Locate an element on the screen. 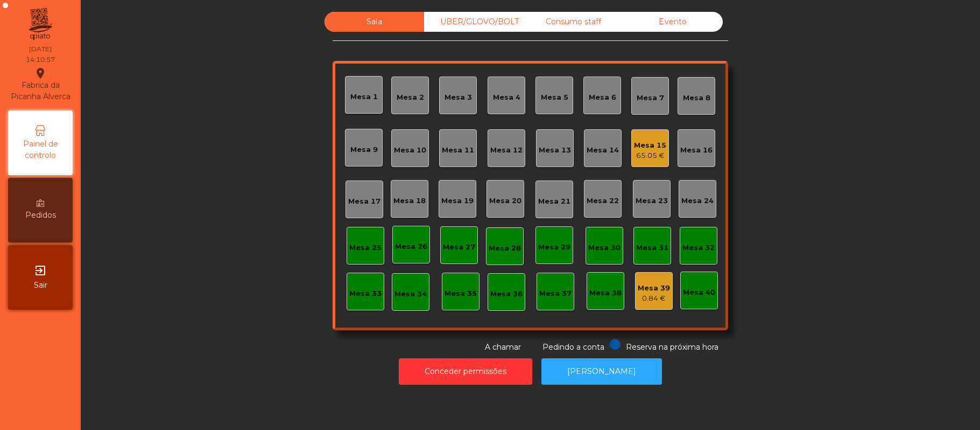 The height and width of the screenshot is (430, 980). div: Mesa 1 is located at coordinates (364, 97).